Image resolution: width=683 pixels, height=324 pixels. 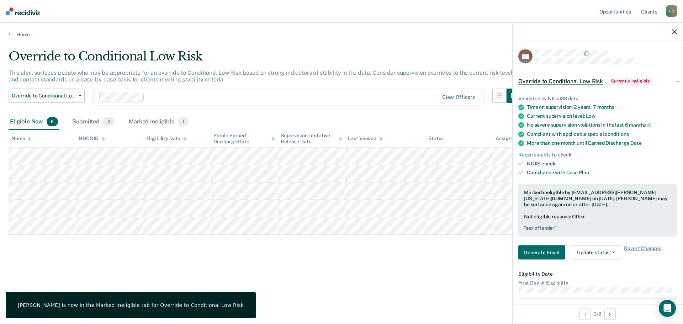 I want to click on span: 1, so click(x=183, y=122).